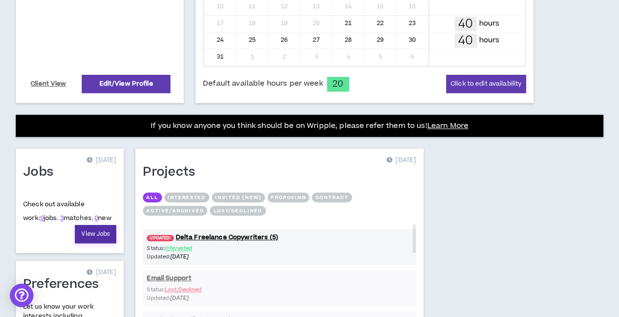 The width and height of the screenshot is (619, 317). Describe the element at coordinates (96, 218) in the screenshot. I see `a: 0` at that location.